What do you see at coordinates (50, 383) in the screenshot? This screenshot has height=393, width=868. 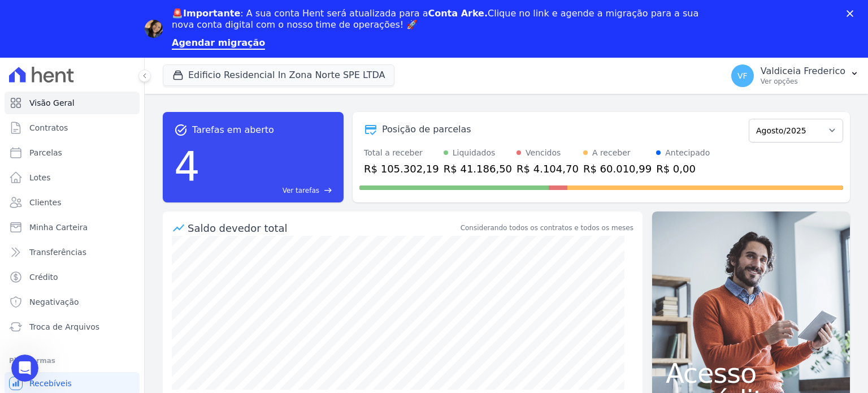 I see `span: Recebíveis` at bounding box center [50, 383].